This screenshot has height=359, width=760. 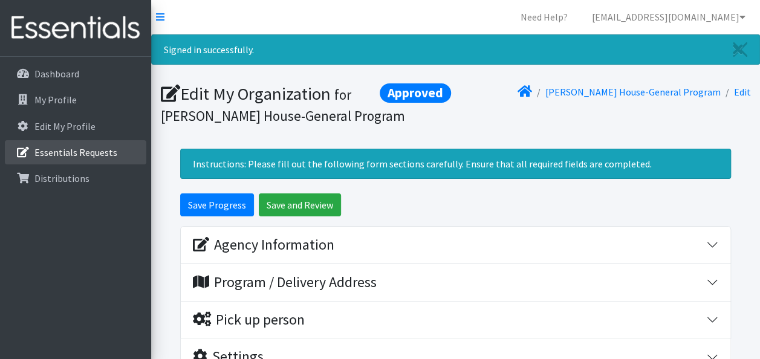 I want to click on div: Signed in successfully., so click(x=455, y=50).